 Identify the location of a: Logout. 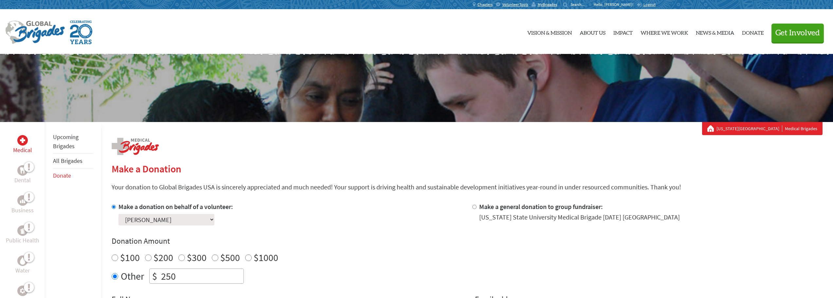
(646, 5).